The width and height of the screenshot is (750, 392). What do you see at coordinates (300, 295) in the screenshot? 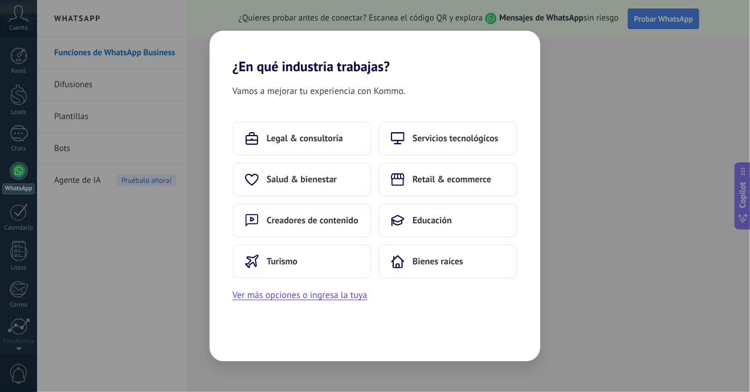
I see `button: Ver más opciones o ingresa la tuya` at bounding box center [300, 295].